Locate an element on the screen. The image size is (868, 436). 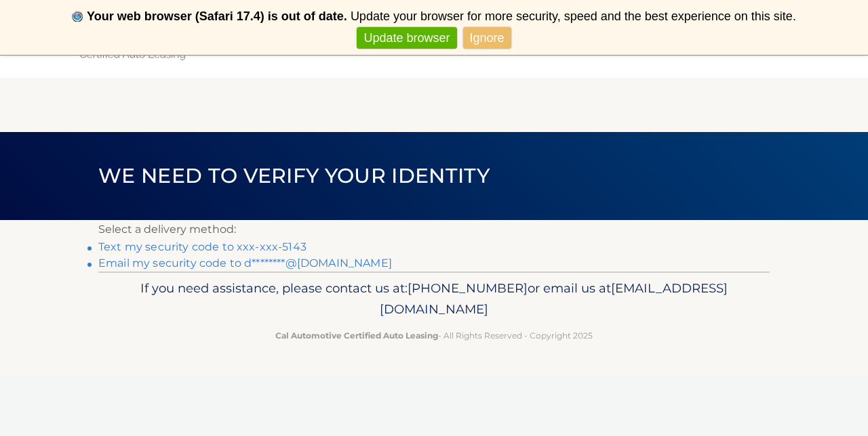
p: - All Rights Reserved - Copyright 2025 is located at coordinates (434, 336).